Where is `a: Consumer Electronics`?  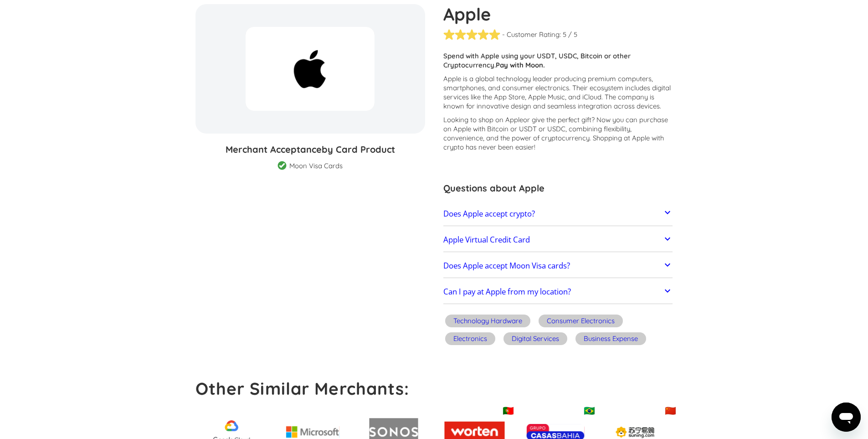
a: Consumer Electronics is located at coordinates (581, 322).